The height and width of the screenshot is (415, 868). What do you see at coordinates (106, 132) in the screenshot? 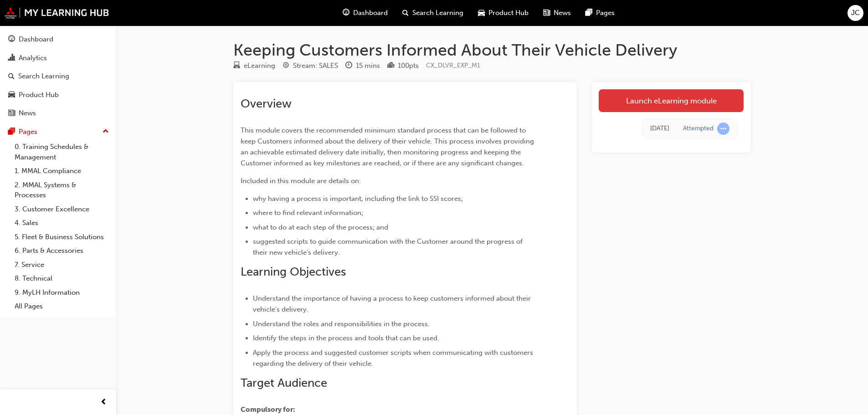
I see `span: up-icon` at bounding box center [106, 132].